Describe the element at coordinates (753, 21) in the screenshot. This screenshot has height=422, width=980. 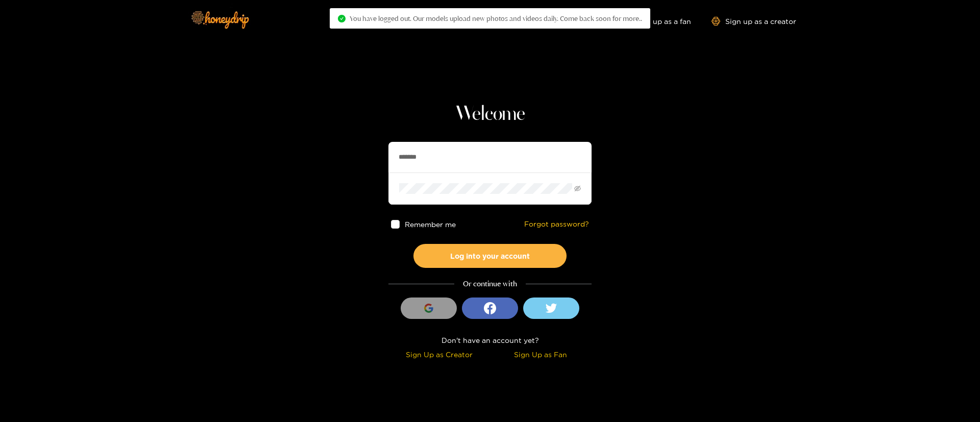
I see `a: Sign up as a creator` at that location.